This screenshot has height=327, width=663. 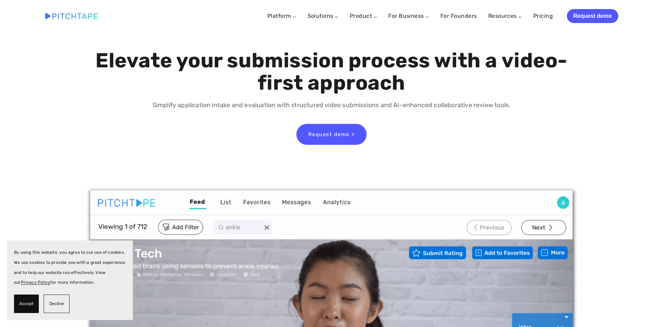 I want to click on a: Pricing, so click(x=543, y=16).